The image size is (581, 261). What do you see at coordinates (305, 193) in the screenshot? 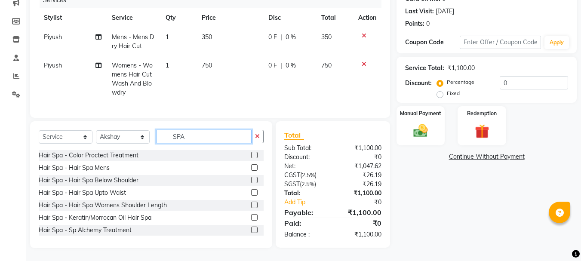
I see `div: Total:` at bounding box center [305, 193].